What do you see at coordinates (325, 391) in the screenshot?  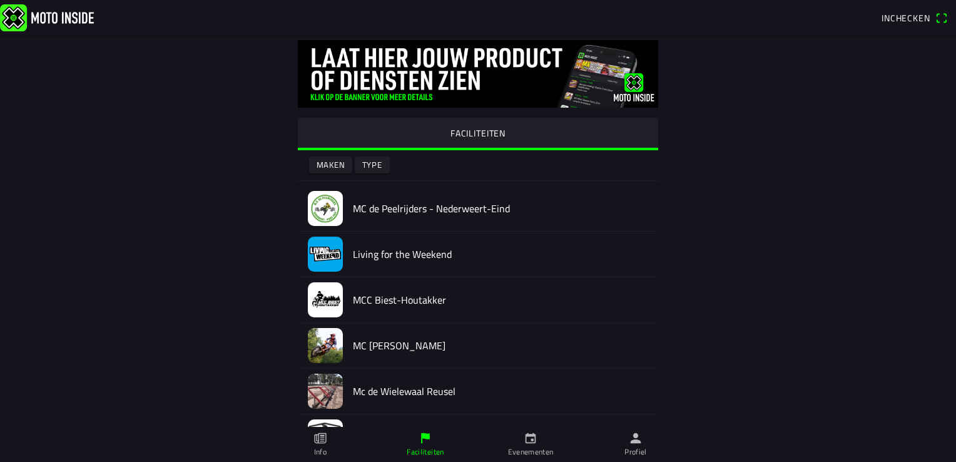 I see `img: YWMvcvOLWY37agttpRZJaAs8ZAiLaNCKac4Ftzsi.jpeg` at bounding box center [325, 391].